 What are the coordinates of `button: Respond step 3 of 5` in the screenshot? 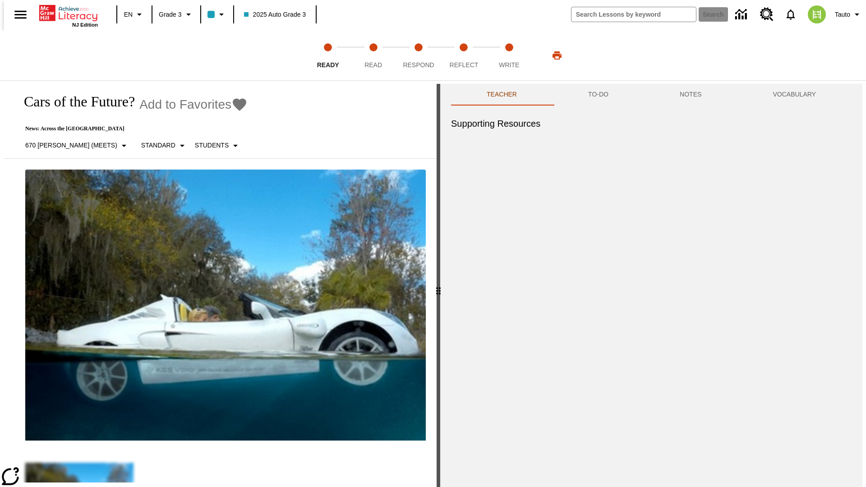 It's located at (419, 55).